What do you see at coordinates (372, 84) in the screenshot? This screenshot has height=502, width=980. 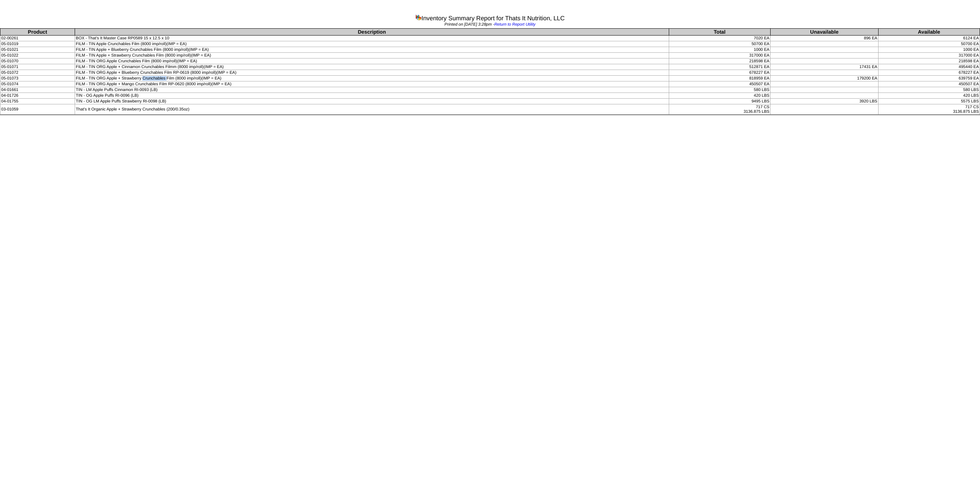 I see `td: FILM - TIN ORG Apple + Mango Crunchables Film RP-0620 (8000 imp/roll)(IMP = EA)` at bounding box center [372, 84].